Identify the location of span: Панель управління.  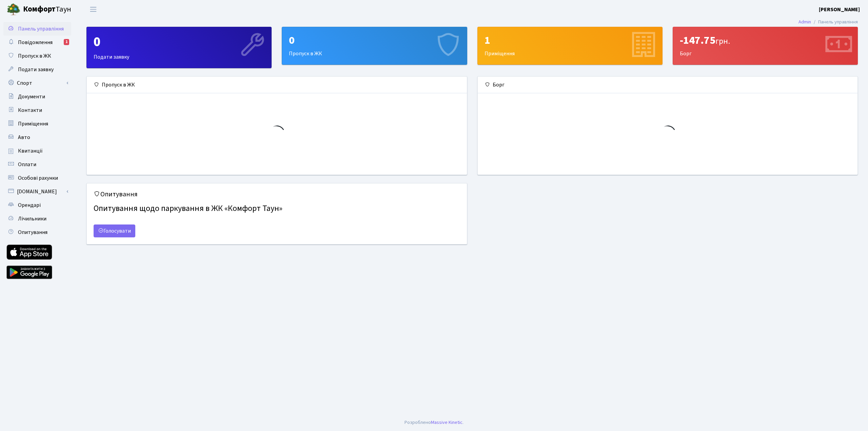
(41, 29).